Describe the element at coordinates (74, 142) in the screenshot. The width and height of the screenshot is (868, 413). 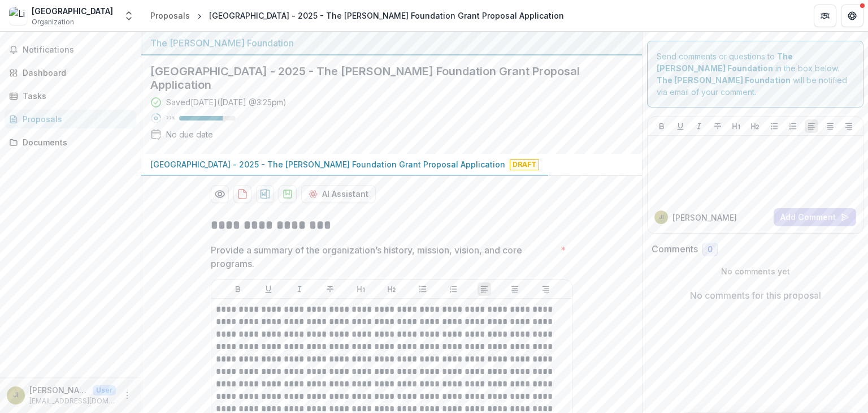
I see `div: Documents` at that location.